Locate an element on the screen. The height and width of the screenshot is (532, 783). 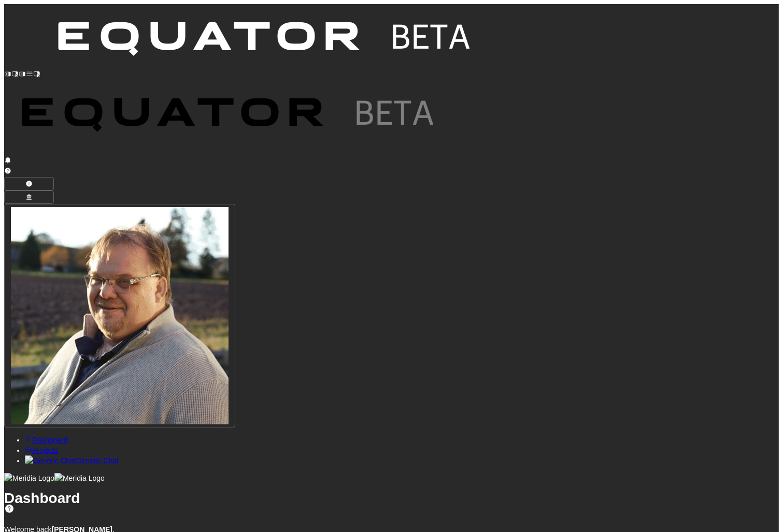
h1: Dashboard is located at coordinates (392, 504).